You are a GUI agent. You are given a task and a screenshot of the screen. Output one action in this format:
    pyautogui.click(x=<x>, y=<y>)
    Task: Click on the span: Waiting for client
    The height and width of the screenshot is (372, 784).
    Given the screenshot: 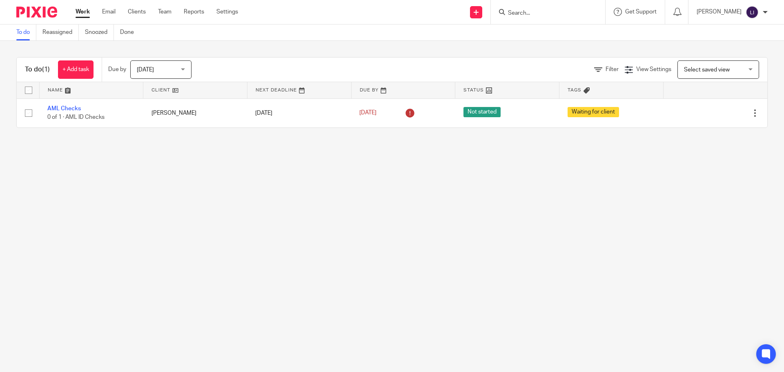 What is the action you would take?
    pyautogui.click(x=593, y=112)
    